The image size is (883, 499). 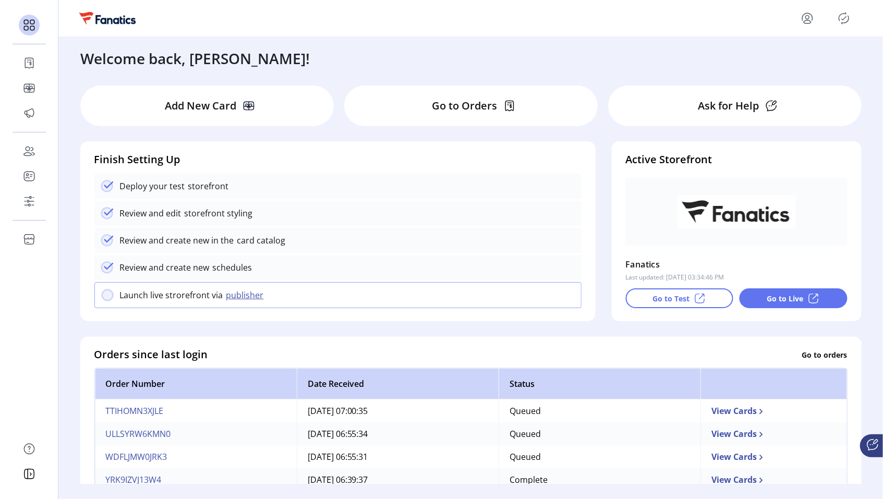 What do you see at coordinates (196, 480) in the screenshot?
I see `td: YRK9IZVJ13W4` at bounding box center [196, 480].